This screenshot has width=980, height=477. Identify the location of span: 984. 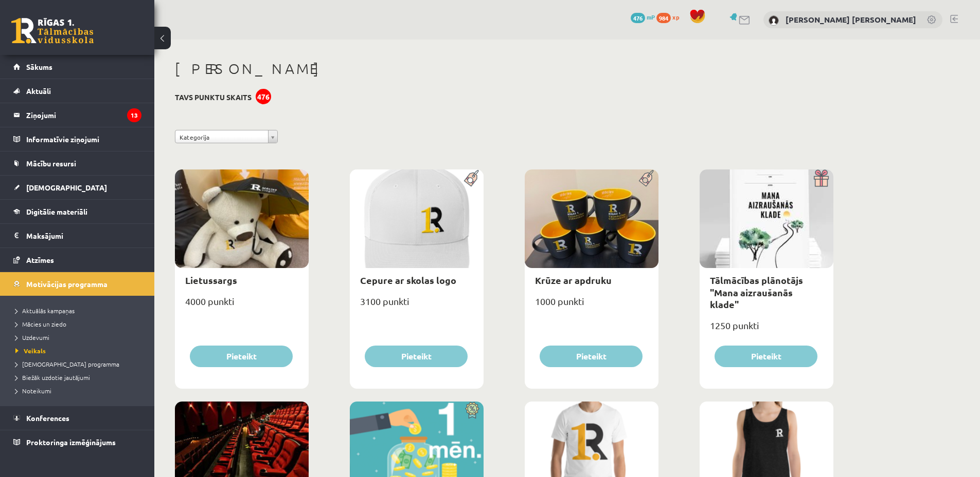
(663, 18).